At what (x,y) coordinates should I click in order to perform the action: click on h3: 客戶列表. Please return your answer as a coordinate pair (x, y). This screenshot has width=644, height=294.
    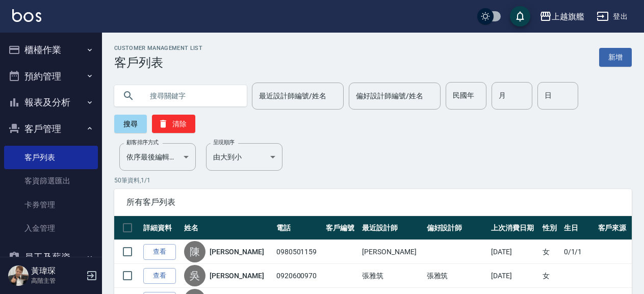
    Looking at the image, I should click on (158, 63).